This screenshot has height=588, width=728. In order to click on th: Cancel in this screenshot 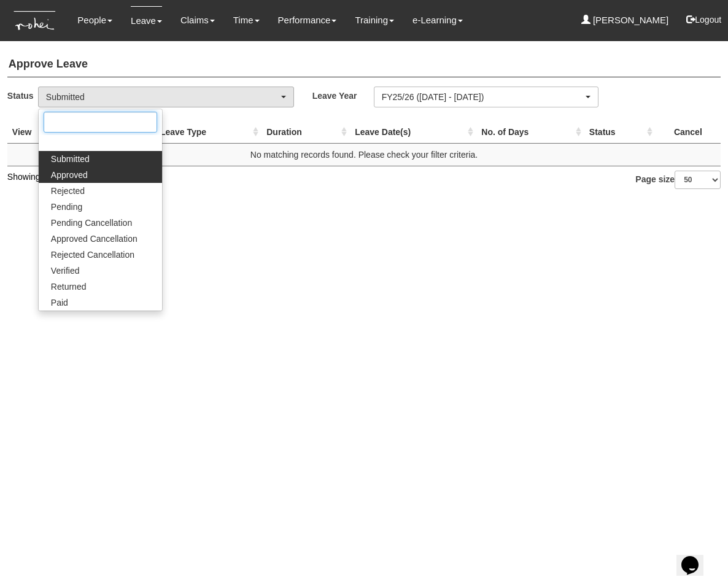, I will do `click(688, 132)`.